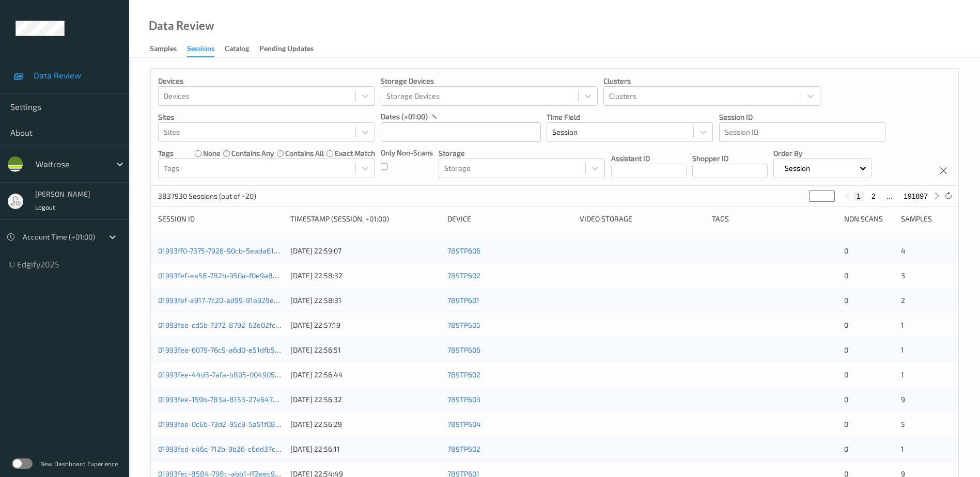 The width and height of the screenshot is (980, 477). What do you see at coordinates (225, 449) in the screenshot?
I see `a: 01993fed-c46c-712b-9b26-c6dd37cdc3f1` at bounding box center [225, 449].